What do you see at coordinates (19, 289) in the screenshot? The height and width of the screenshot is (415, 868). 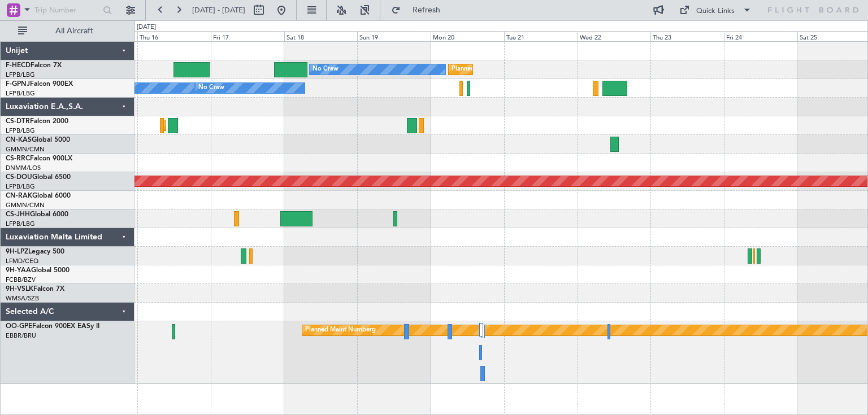 I see `span: 9H-VSLK` at bounding box center [19, 289].